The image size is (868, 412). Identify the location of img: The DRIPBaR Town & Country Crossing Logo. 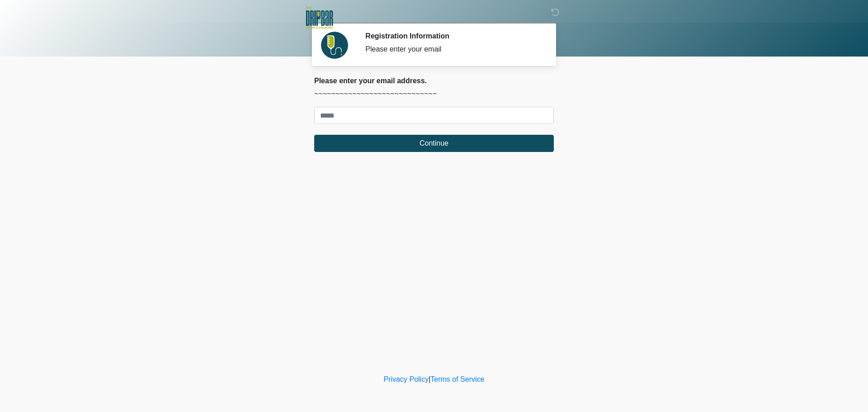
(319, 18).